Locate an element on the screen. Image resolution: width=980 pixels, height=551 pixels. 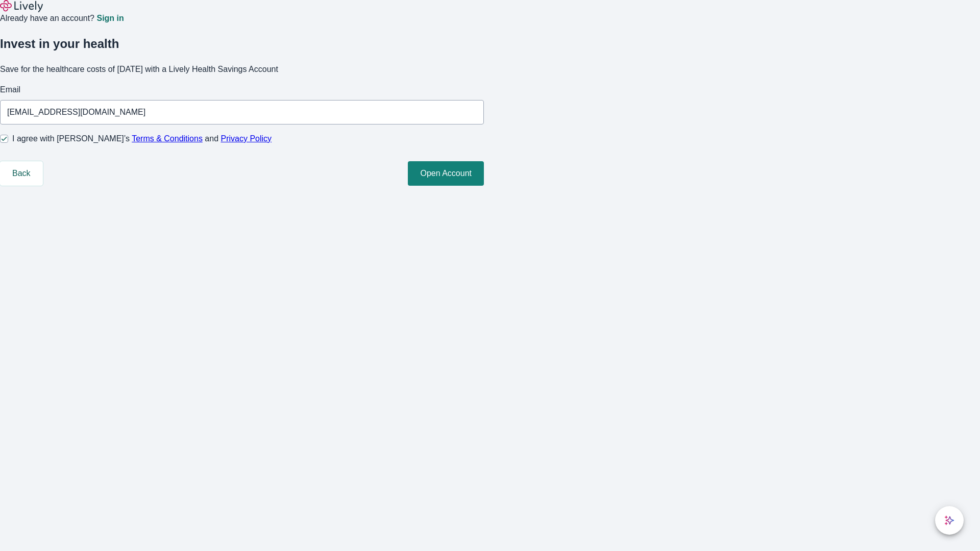
a: Sign in is located at coordinates (110, 18).